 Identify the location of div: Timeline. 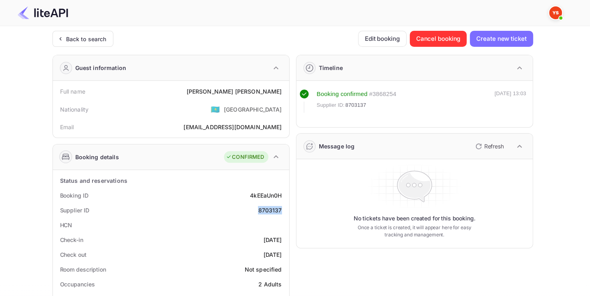
(331, 68).